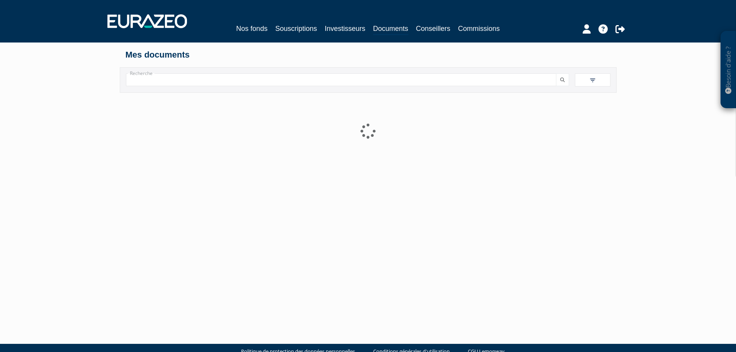  What do you see at coordinates (344, 29) in the screenshot?
I see `a: Investisseurs` at bounding box center [344, 29].